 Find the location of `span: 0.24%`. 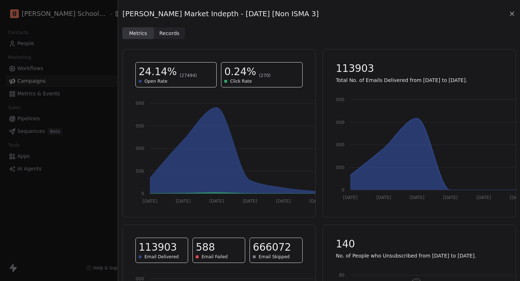

span: 0.24% is located at coordinates (240, 72).